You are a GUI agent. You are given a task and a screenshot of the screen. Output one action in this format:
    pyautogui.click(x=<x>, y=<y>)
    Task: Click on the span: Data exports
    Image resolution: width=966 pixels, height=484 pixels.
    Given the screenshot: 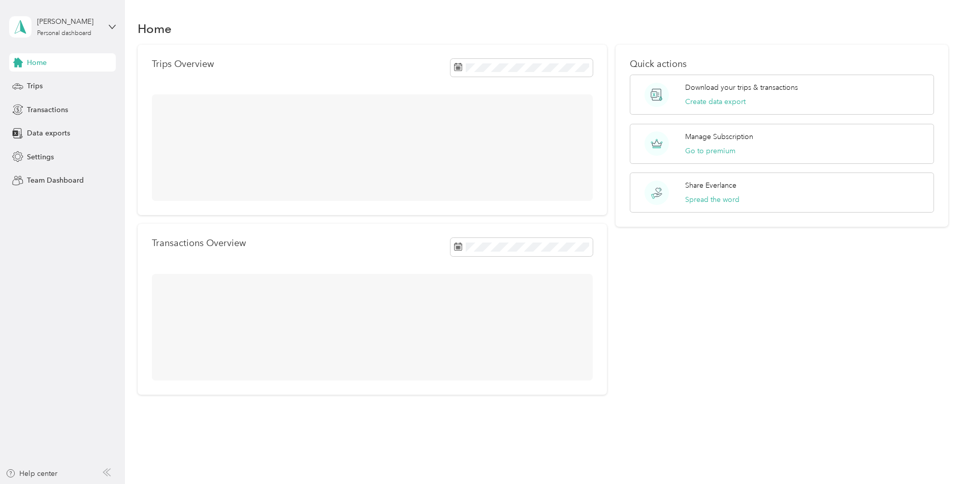 What is the action you would take?
    pyautogui.click(x=48, y=133)
    